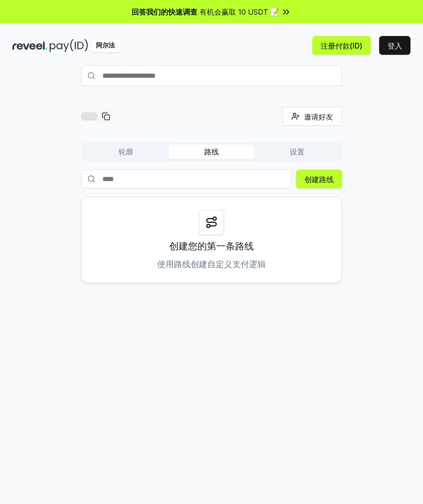  Describe the element at coordinates (105, 46) in the screenshot. I see `div: 阿尔法` at that location.